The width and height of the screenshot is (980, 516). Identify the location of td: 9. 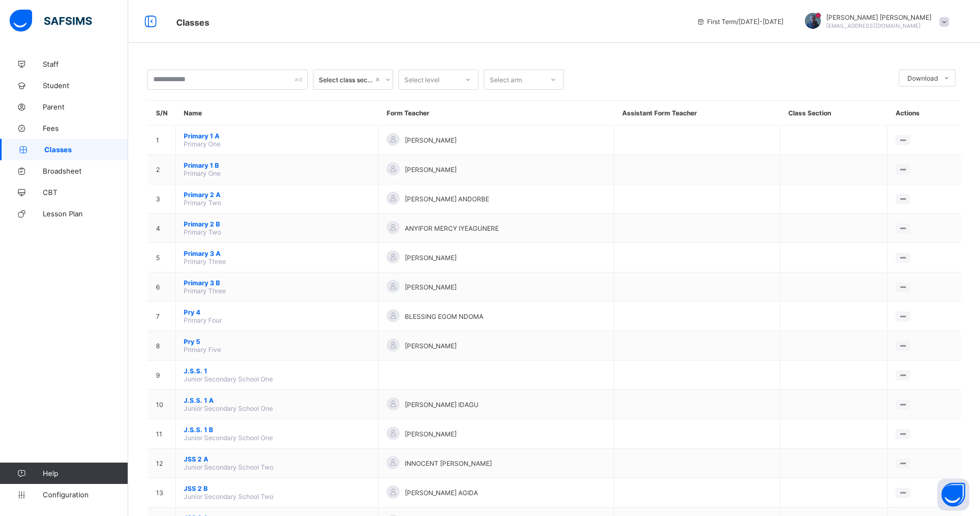
(162, 375).